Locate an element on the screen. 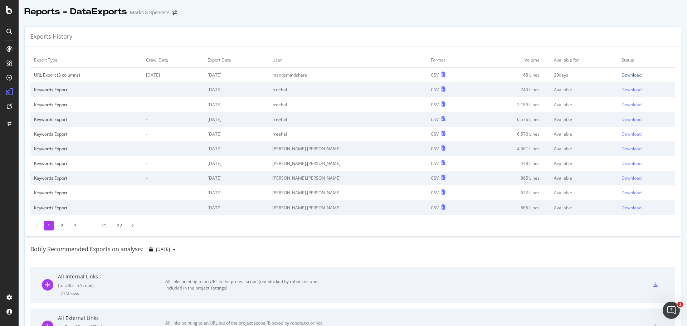  td: 6,576 Lines is located at coordinates (512, 134).